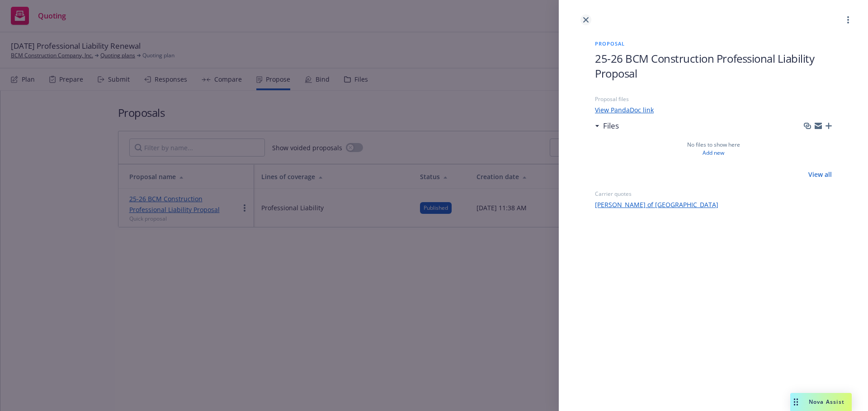  What do you see at coordinates (611, 126) in the screenshot?
I see `h3: Files` at bounding box center [611, 126].